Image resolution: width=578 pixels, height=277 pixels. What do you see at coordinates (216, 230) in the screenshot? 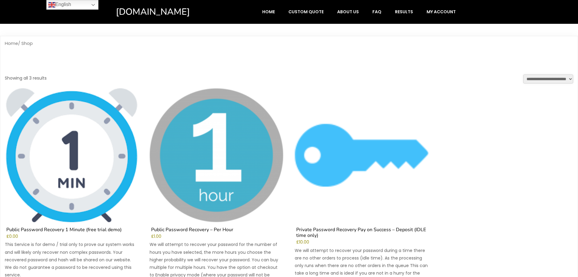
I see `h2: Public Password Recovery – Per Hour` at bounding box center [216, 230].